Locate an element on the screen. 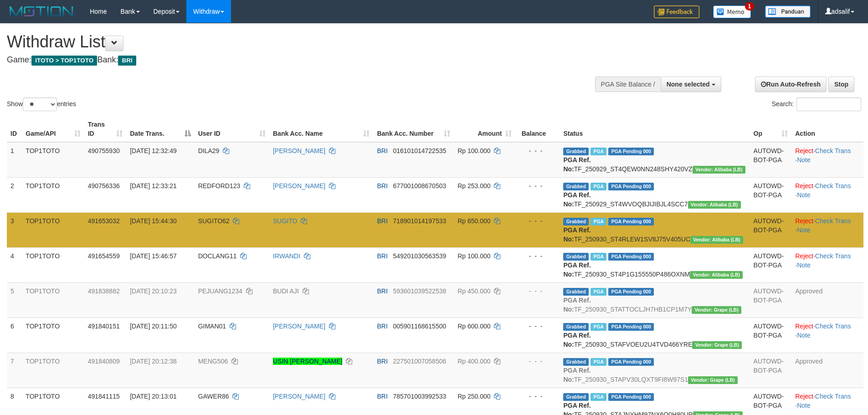 This screenshot has width=868, height=415. h1: Withdraw List is located at coordinates (288, 42).